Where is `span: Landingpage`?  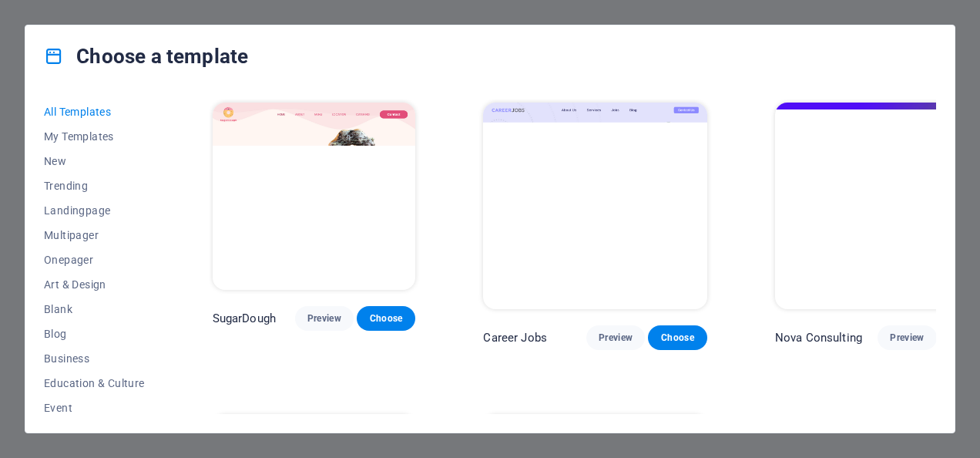
span: Landingpage is located at coordinates (94, 211).